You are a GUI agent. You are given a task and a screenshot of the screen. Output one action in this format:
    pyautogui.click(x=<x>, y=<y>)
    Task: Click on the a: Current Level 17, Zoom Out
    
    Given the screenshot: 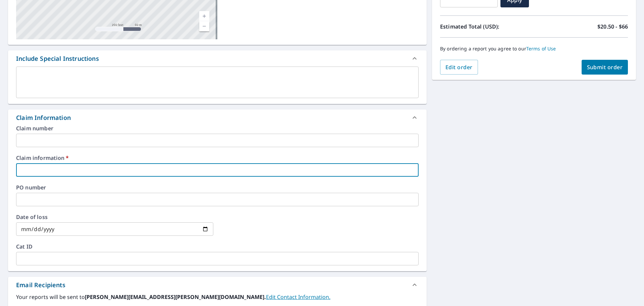 What is the action you would take?
    pyautogui.click(x=204, y=26)
    